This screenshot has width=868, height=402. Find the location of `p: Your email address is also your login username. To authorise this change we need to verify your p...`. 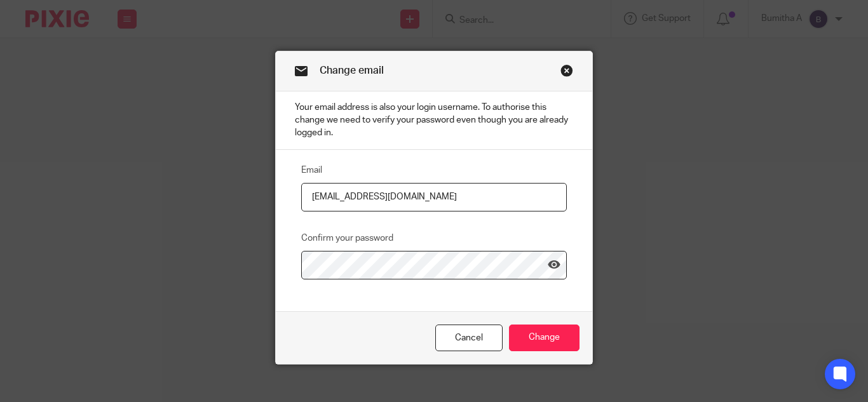

p: Your email address is also your login username. To authorise this change we need to verify your p... is located at coordinates (434, 121).